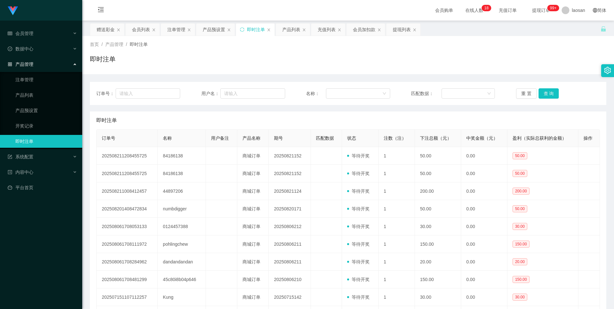 This screenshot has height=309, width=614. I want to click on sup: 932, so click(554, 8).